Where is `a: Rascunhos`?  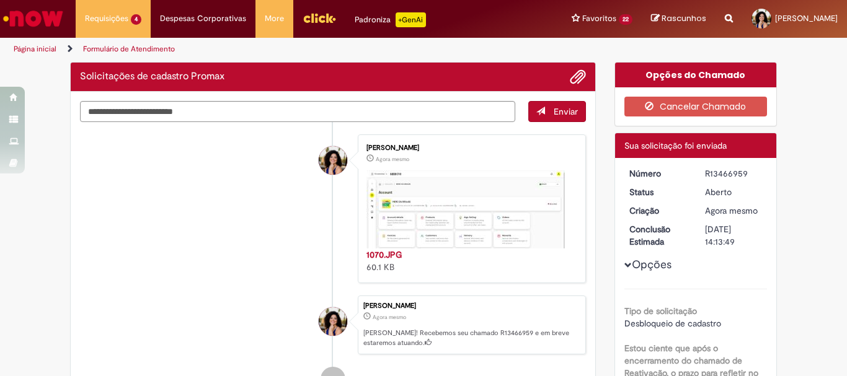 a: Rascunhos is located at coordinates (678, 19).